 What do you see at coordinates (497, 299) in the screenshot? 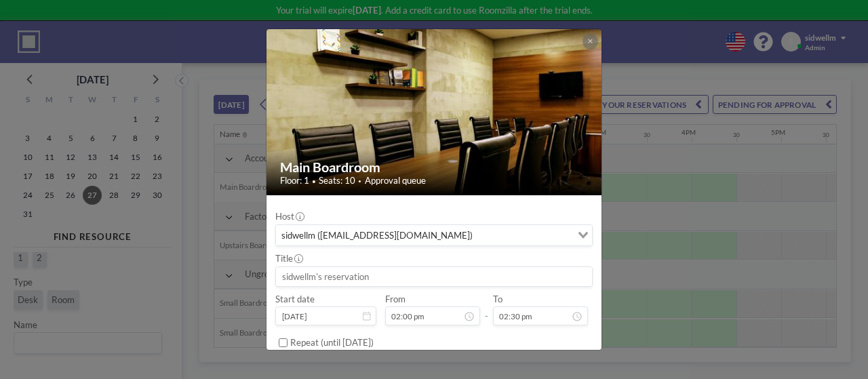
I see `label: To` at bounding box center [497, 299].